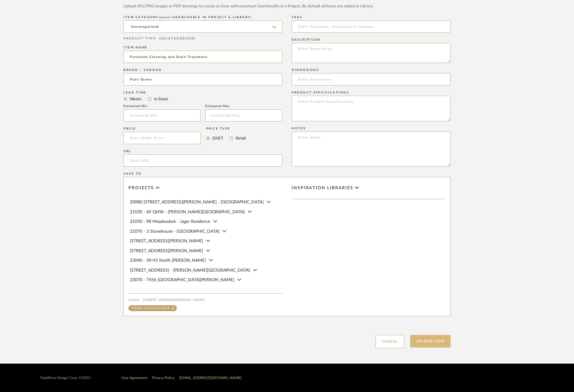  What do you see at coordinates (150, 308) in the screenshot?
I see `div: Items Throughout` at bounding box center [150, 308].